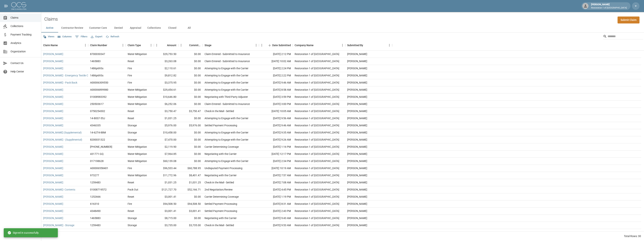  What do you see at coordinates (190, 233) in the screenshot?
I see `div: $5,715.35` at bounding box center [190, 233].